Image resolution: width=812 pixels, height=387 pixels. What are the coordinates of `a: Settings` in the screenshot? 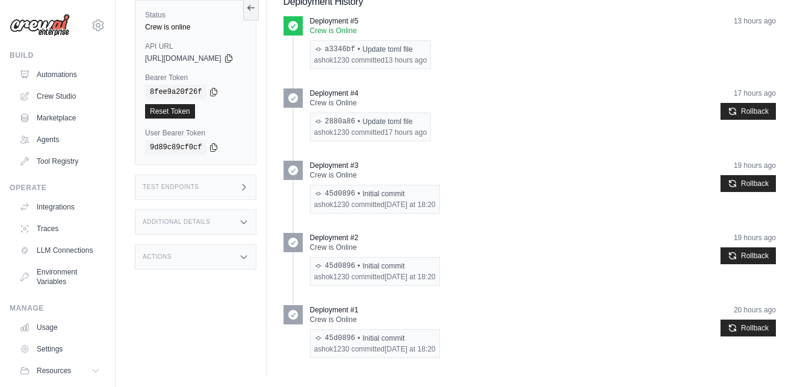 It's located at (60, 349).